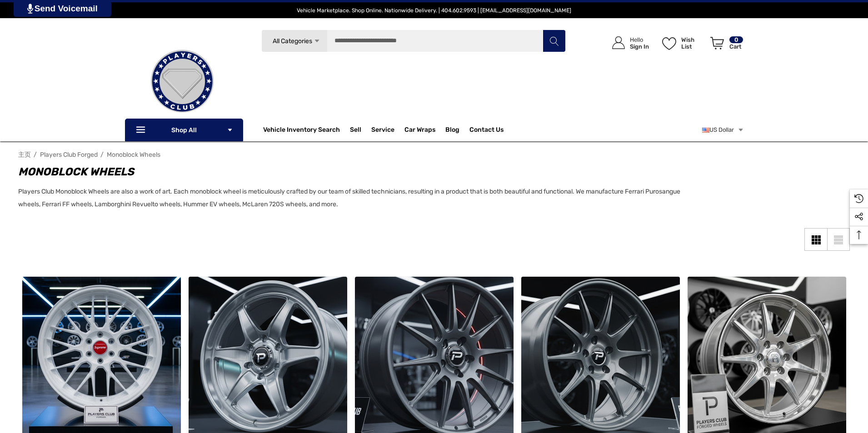  I want to click on span: 主页, so click(24, 154).